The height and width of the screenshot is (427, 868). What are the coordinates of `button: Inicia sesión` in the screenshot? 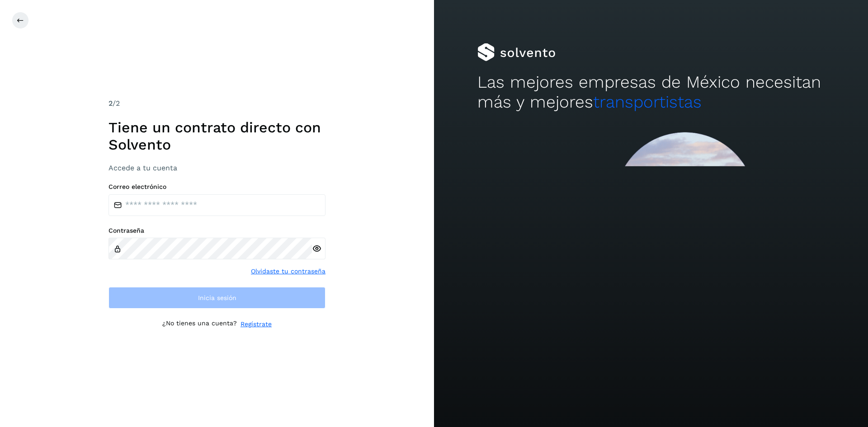 It's located at (217, 298).